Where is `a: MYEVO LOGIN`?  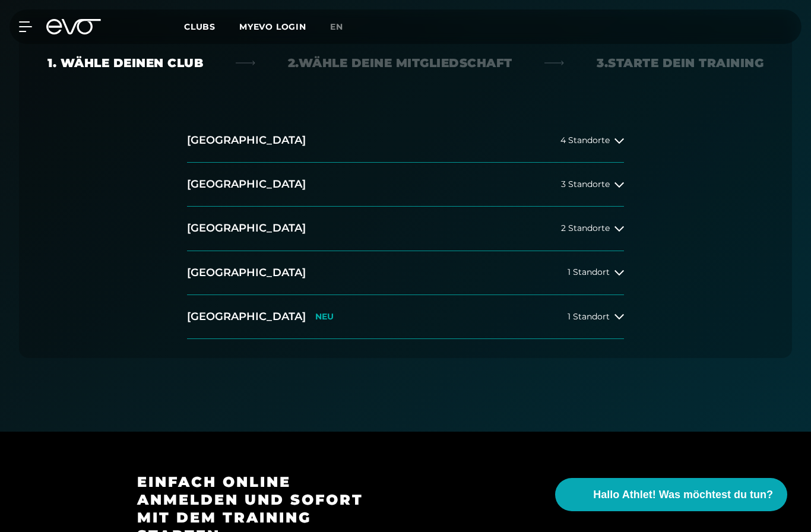 a: MYEVO LOGIN is located at coordinates (272, 26).